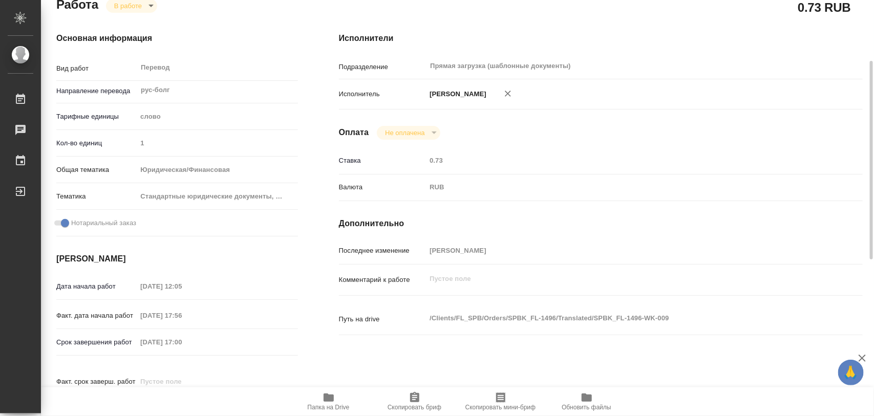 The image size is (874, 416). Describe the element at coordinates (329, 402) in the screenshot. I see `button: Папка на Drive` at that location.